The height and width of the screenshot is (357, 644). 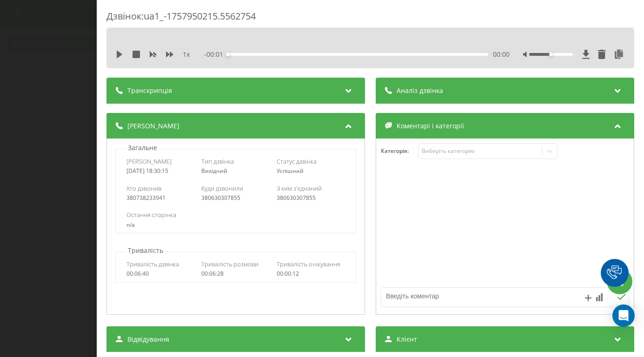 I want to click on span: Хто дзвонив, so click(x=144, y=188).